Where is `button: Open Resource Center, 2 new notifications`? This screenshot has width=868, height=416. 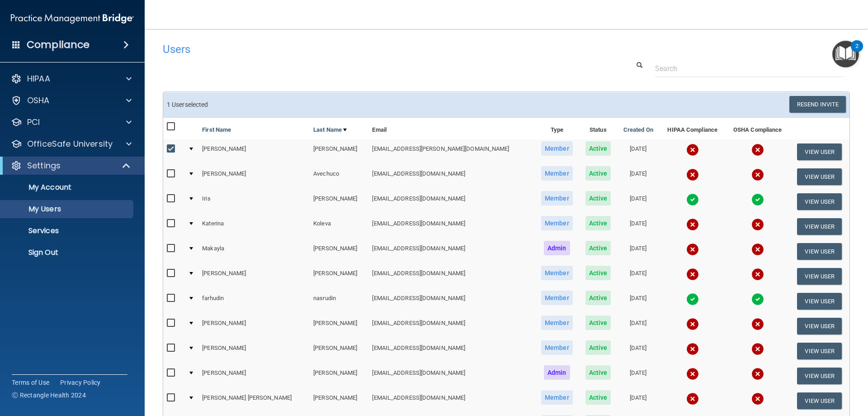
button: Open Resource Center, 2 new notifications is located at coordinates (846, 54).